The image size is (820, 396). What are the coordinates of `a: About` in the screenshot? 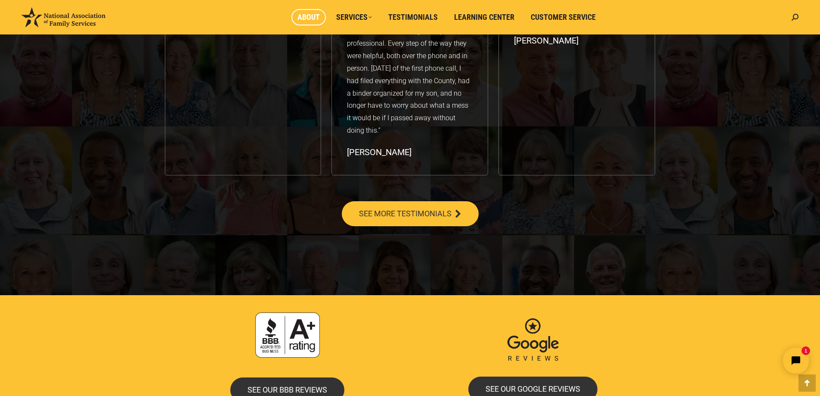 It's located at (309, 17).